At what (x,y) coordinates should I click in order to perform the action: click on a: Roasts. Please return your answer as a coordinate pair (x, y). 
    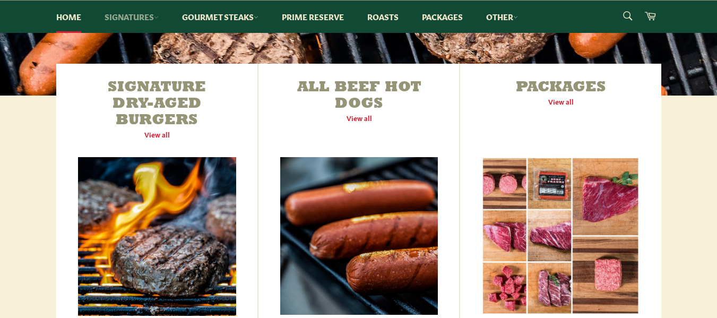
    Looking at the image, I should click on (382, 16).